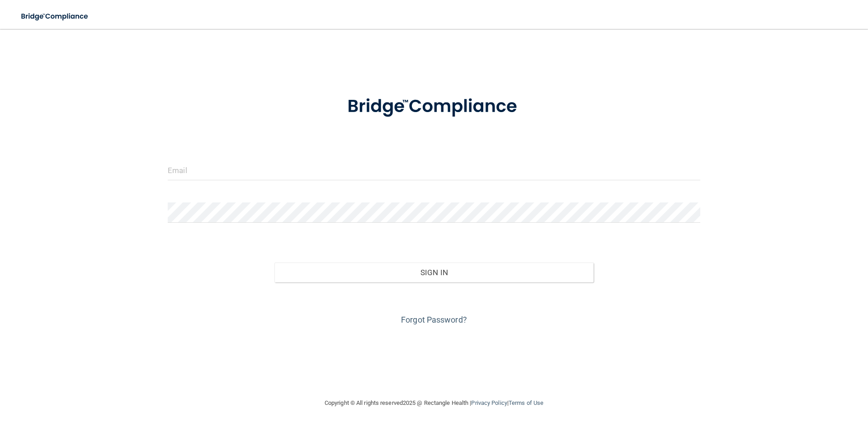 This screenshot has height=427, width=868. What do you see at coordinates (526, 403) in the screenshot?
I see `a: Terms of Use` at bounding box center [526, 403].